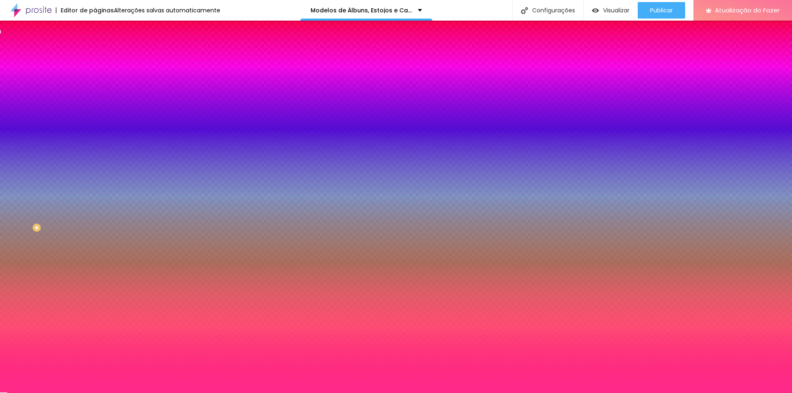  I want to click on font: Publicar, so click(661, 10).